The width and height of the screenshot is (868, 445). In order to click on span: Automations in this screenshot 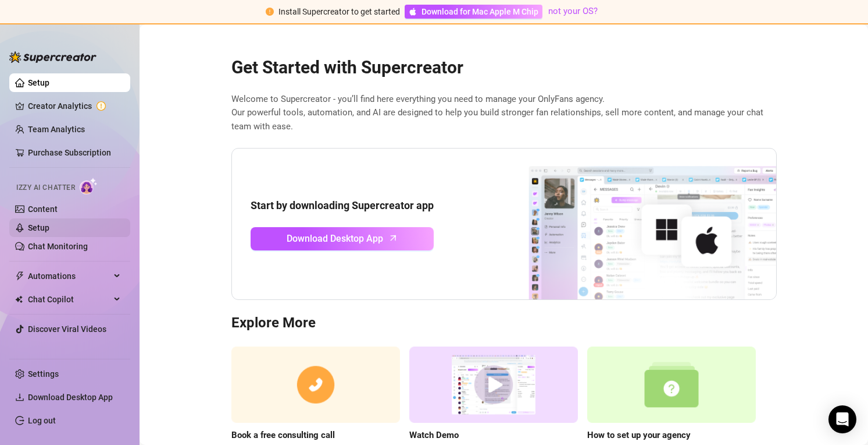, I will do `click(70, 276)`.